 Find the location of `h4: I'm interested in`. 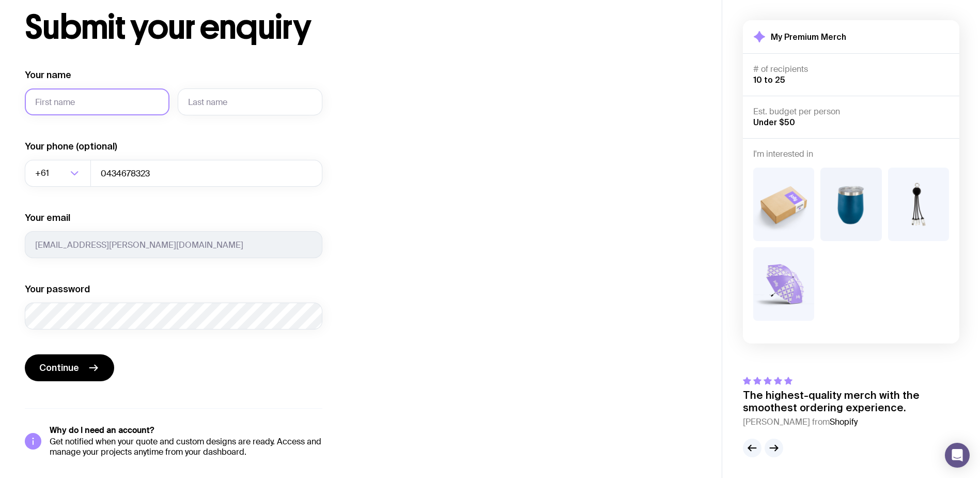

h4: I'm interested in is located at coordinates (851, 154).